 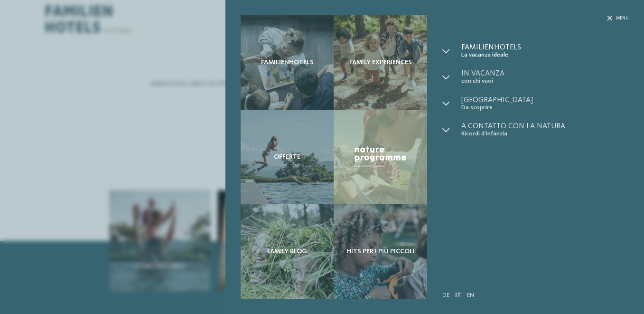 I want to click on span: Hits per i più piccoli, so click(x=381, y=251).